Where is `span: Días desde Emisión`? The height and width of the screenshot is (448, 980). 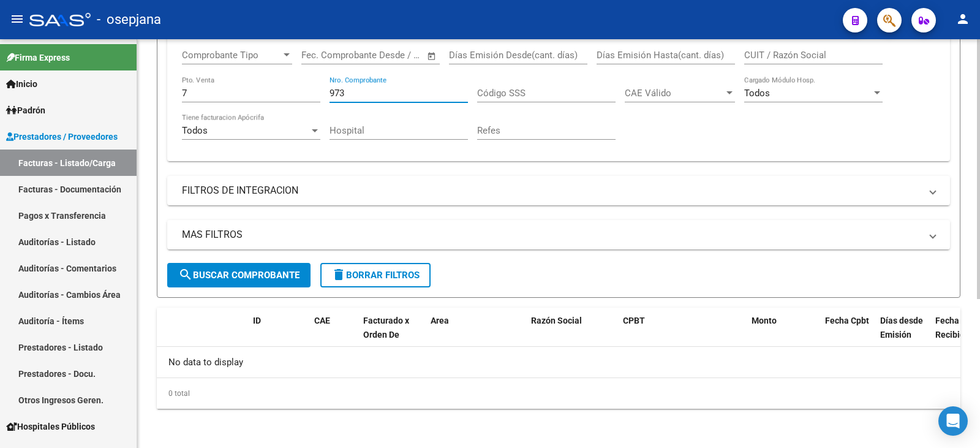
span: Días desde Emisión is located at coordinates (901, 327).